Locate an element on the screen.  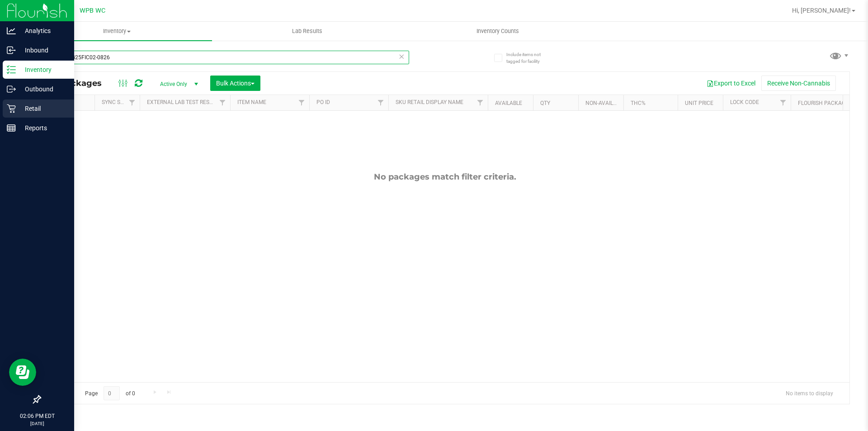
span: No items to display is located at coordinates (809, 393).